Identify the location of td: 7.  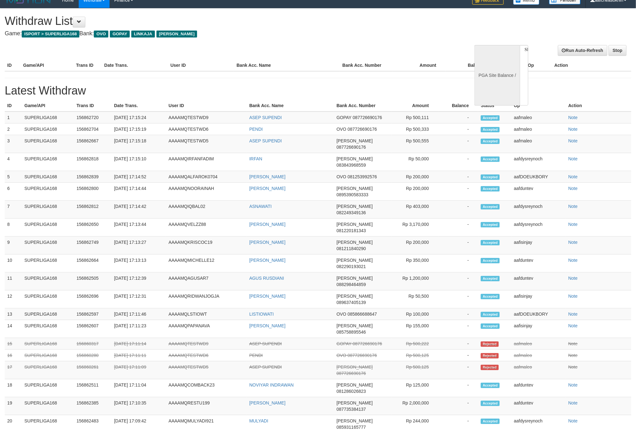
(13, 209).